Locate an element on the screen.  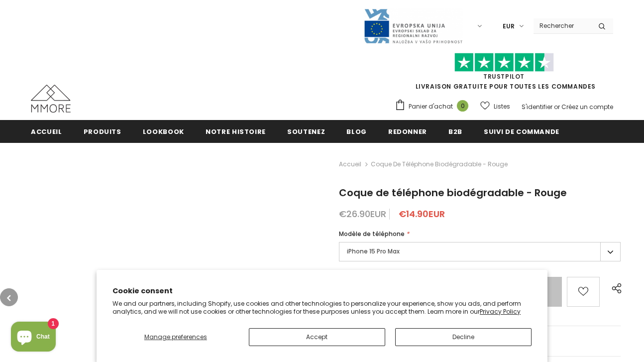
a: Javni Razpis is located at coordinates (413, 26).